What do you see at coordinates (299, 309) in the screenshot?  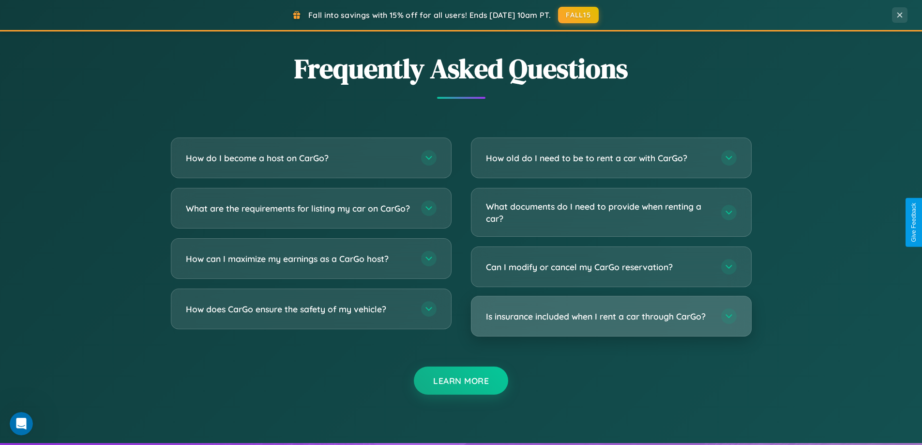 I see `h3: How does CarGo ensure the safety of my vehicle?` at bounding box center [299, 309].